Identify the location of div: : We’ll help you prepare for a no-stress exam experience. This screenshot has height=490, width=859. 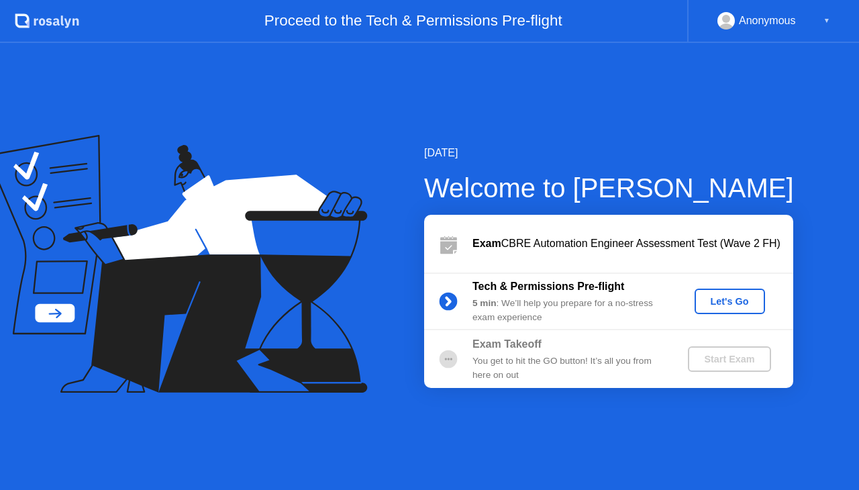
(569, 310).